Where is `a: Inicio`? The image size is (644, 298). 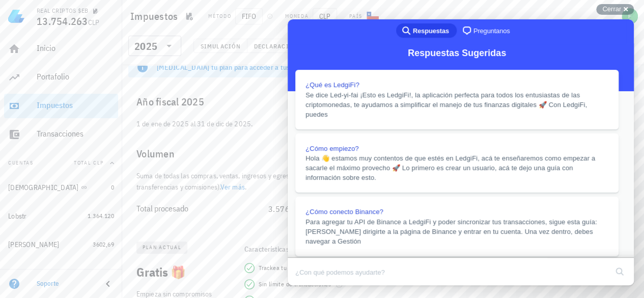
a: Inicio is located at coordinates (61, 49).